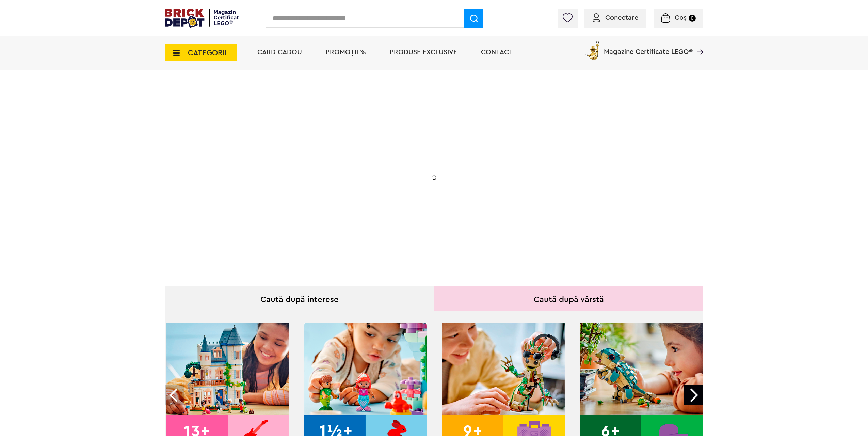  Describe the element at coordinates (299, 298) in the screenshot. I see `div: Caută după interese` at that location.